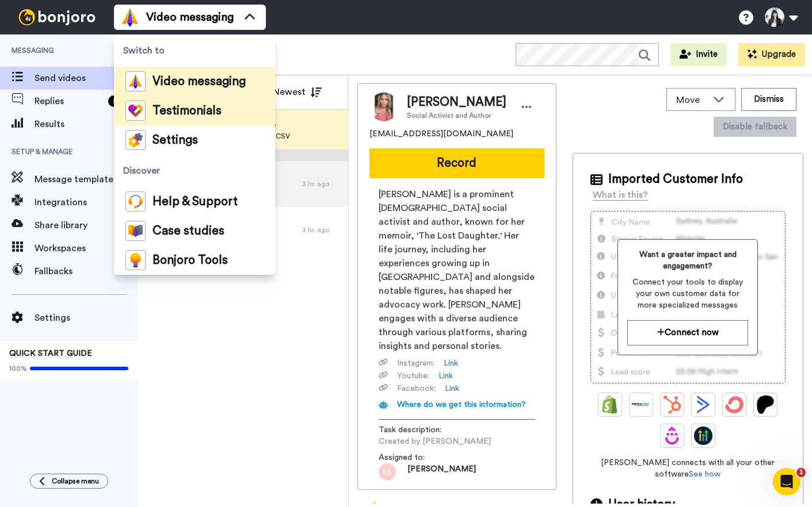  Describe the element at coordinates (135, 110) in the screenshot. I see `img: tm-color.svg` at that location.